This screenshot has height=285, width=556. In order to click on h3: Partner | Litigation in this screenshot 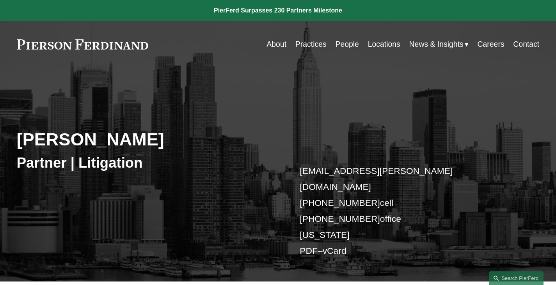, I will do `click(148, 163)`.